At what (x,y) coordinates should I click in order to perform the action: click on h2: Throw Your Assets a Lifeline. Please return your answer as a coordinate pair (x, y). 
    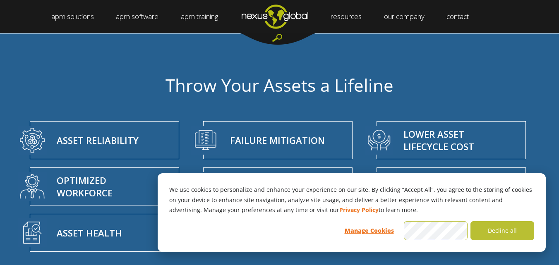
    Looking at the image, I should click on (280, 85).